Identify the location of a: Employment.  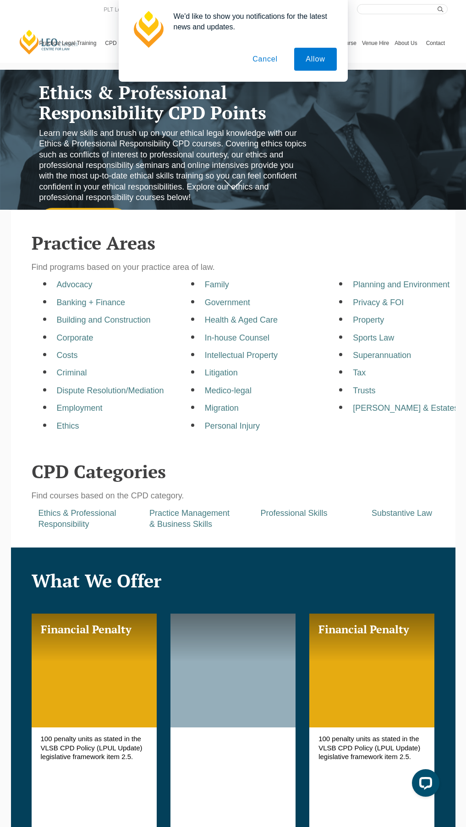
(80, 408).